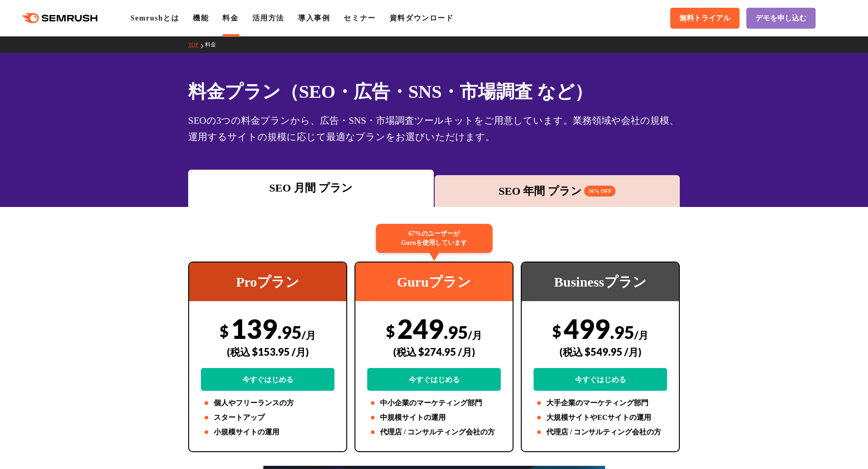 This screenshot has width=868, height=469. Describe the element at coordinates (267, 418) in the screenshot. I see `li: スタートアップ` at that location.